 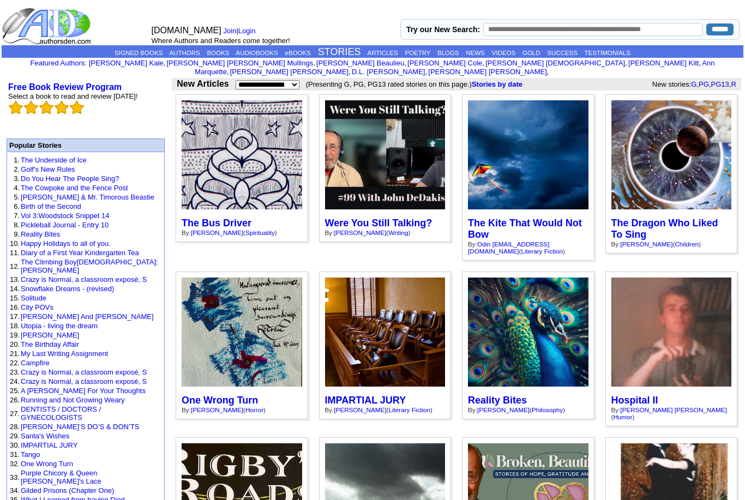 I want to click on a: The Cowpoke and the Fence Post, so click(x=74, y=188).